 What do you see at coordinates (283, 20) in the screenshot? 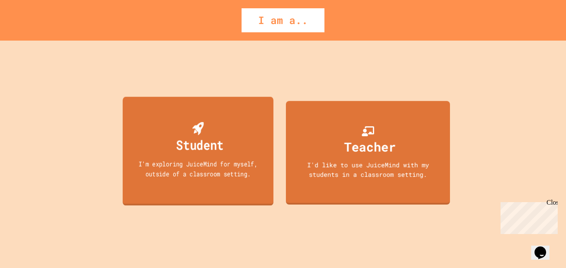
I see `div: I am a..` at bounding box center [283, 20].